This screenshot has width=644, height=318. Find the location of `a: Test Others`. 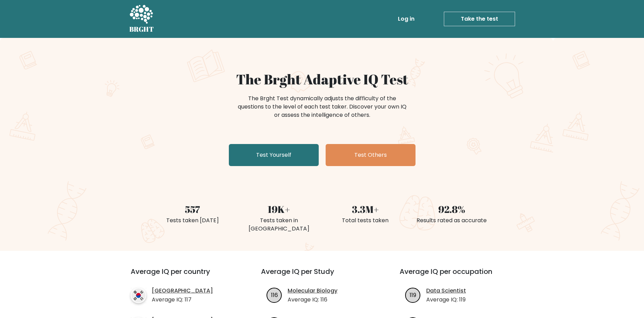

a: Test Others is located at coordinates (370, 155).